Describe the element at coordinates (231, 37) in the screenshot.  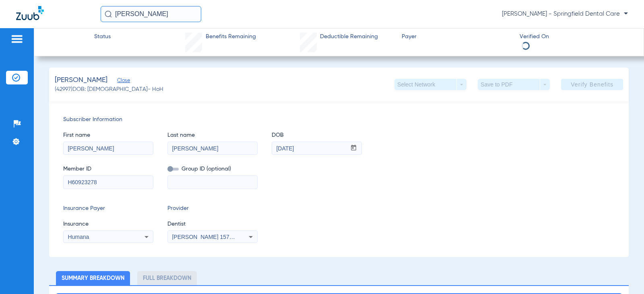
I see `span: Benefits Remaining` at that location.